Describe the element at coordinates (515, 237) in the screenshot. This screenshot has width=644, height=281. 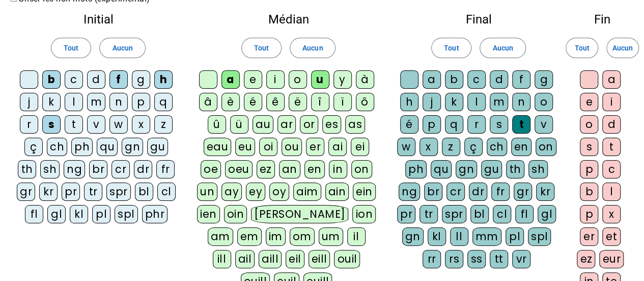
I see `div: pl` at that location.